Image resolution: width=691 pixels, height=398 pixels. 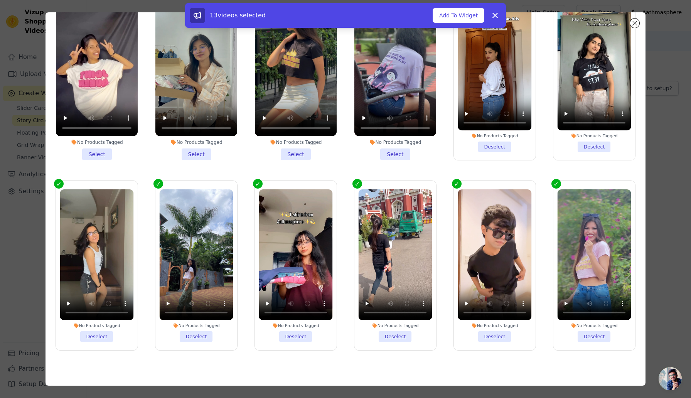 I want to click on button: Add To Widget, so click(x=458, y=15).